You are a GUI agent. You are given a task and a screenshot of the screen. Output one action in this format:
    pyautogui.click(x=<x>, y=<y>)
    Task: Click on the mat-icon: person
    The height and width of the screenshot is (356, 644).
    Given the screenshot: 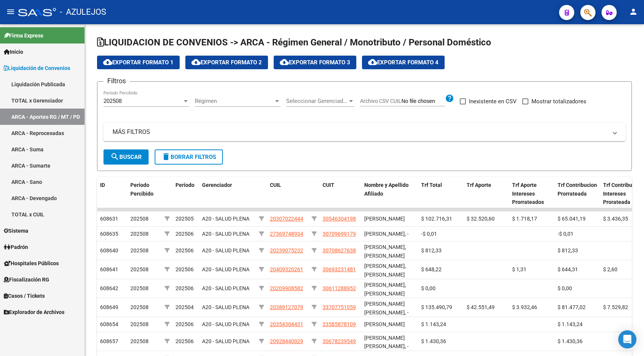 What is the action you would take?
    pyautogui.click(x=633, y=12)
    